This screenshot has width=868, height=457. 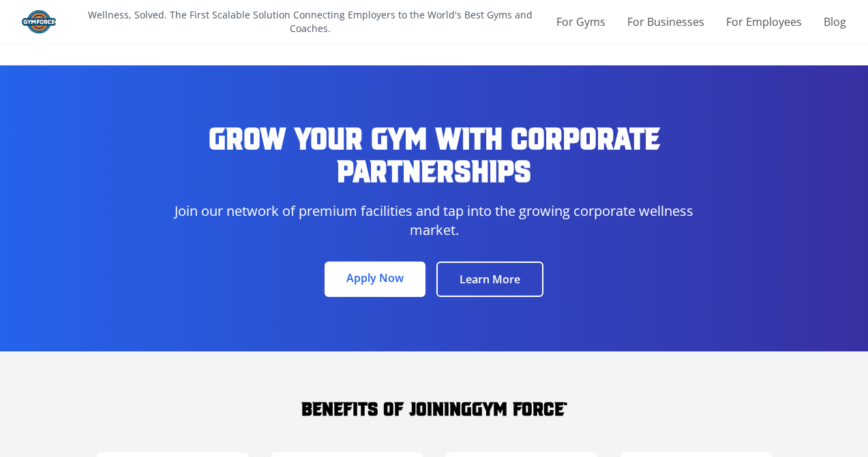 I want to click on a: For Businesses, so click(x=665, y=21).